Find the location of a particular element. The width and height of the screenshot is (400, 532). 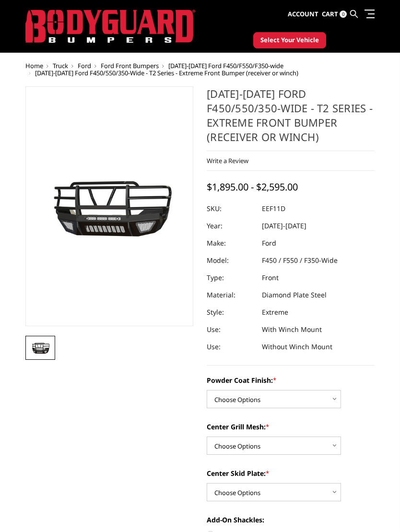

img: BODYGUARD BUMPERS is located at coordinates (111, 26).